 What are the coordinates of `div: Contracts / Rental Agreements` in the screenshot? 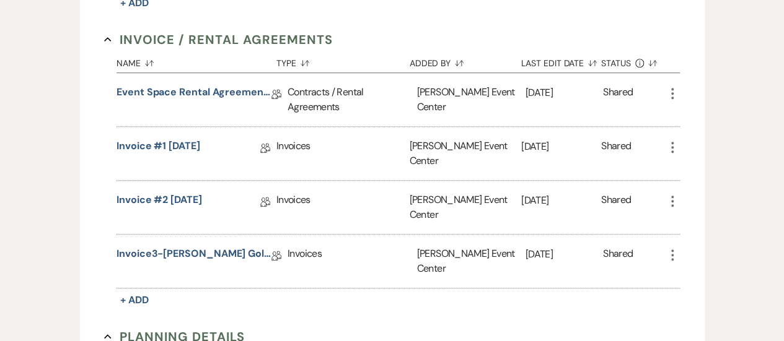 It's located at (352, 100).